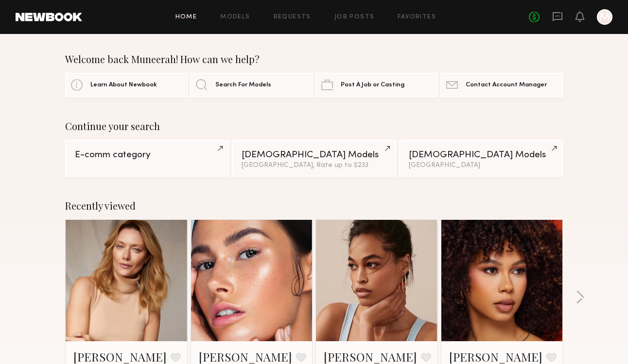 This screenshot has width=628, height=364. I want to click on span: Post A Job or Casting, so click(373, 85).